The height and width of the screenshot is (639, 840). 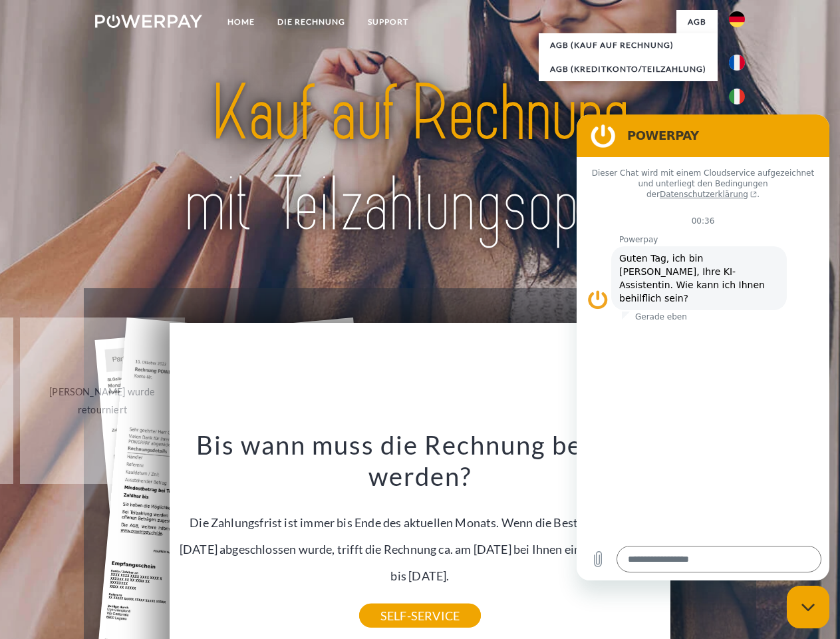 I want to click on p: Gerade eben, so click(x=85, y=202).